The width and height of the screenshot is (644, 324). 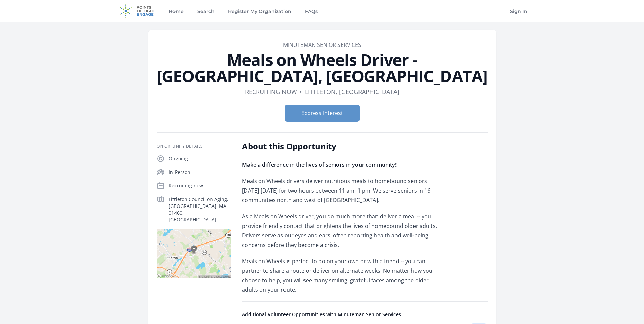 I want to click on p: Recruiting now, so click(x=200, y=186).